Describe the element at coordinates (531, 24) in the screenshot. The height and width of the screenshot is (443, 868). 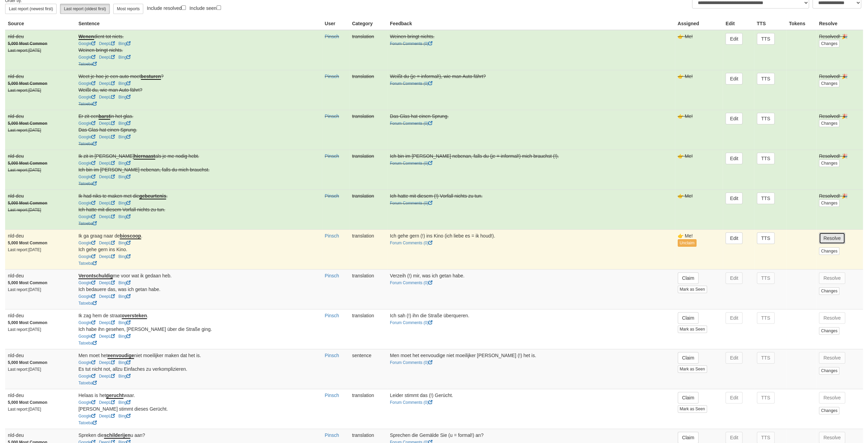
I see `th: Feedback` at that location.